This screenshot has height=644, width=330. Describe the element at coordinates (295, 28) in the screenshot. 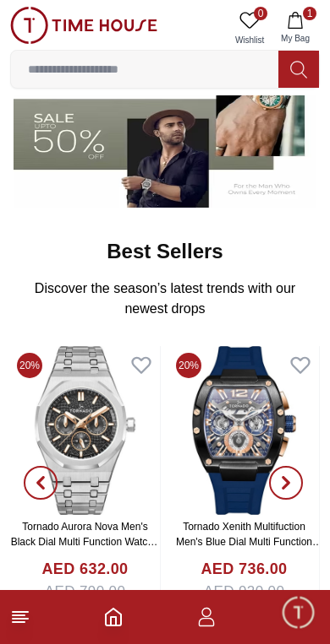

I see `button: 1My Bag` at that location.